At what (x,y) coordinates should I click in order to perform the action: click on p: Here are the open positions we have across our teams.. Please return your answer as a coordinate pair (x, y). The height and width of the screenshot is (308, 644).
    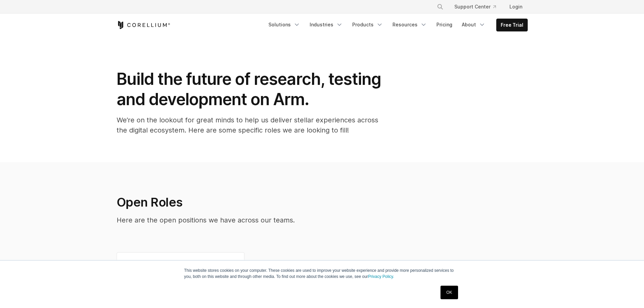
    Looking at the image, I should click on (269, 220).